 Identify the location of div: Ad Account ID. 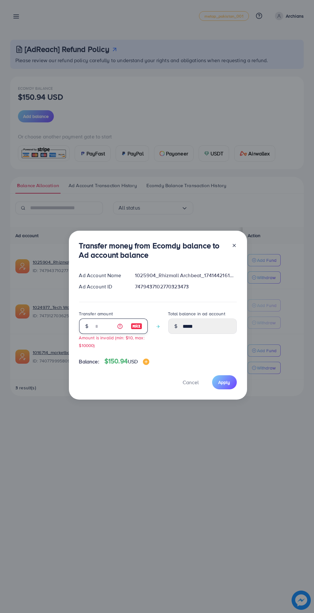
(102, 286).